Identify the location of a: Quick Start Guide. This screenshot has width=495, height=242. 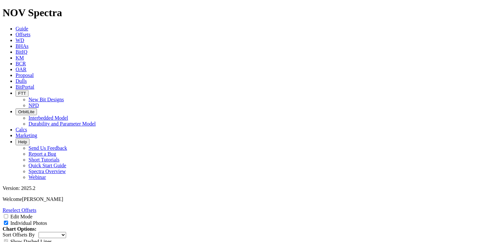
(47, 165).